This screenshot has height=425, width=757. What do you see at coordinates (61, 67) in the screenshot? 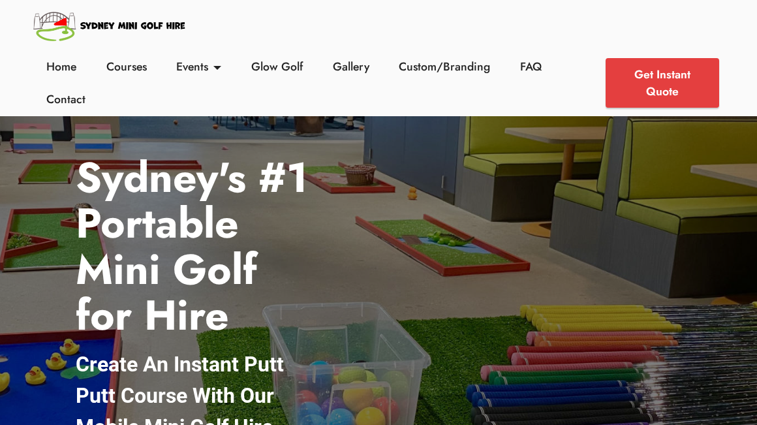
I see `a: Home` at bounding box center [61, 67].